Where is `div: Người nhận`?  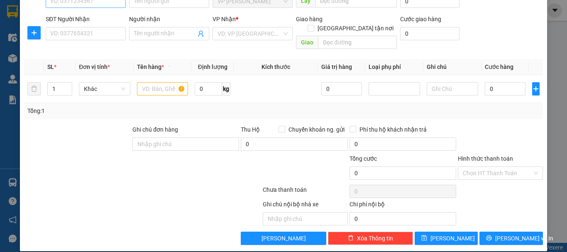 div: Người nhận is located at coordinates (169, 19).